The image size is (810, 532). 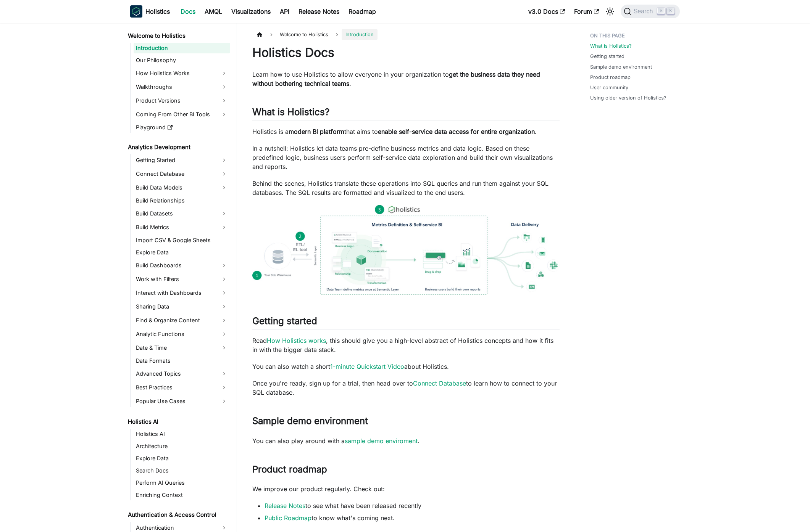 I want to click on a: Walkthroughs, so click(x=182, y=87).